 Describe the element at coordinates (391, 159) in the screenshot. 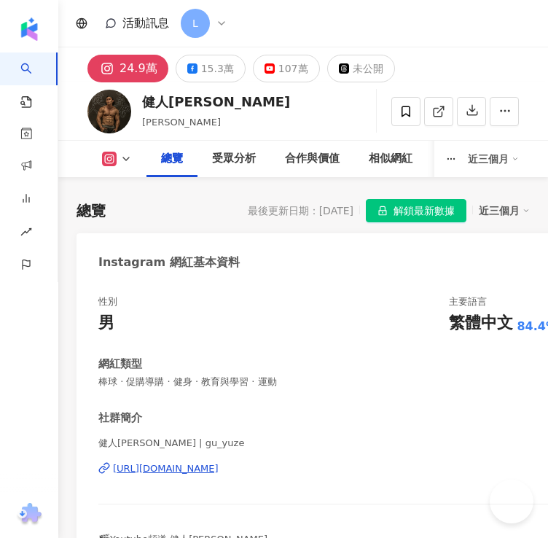

I see `div: 相似網紅` at that location.